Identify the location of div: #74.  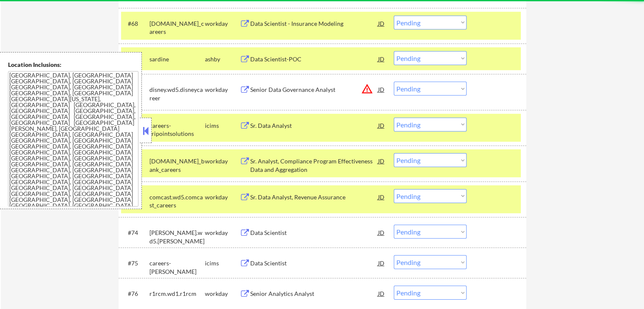
(135, 233).